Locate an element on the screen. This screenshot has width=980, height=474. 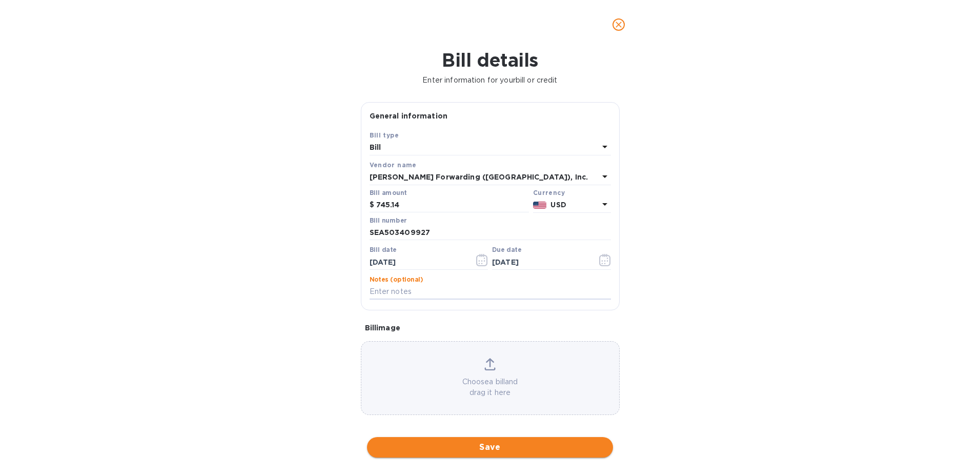
b: General information is located at coordinates (408, 116).